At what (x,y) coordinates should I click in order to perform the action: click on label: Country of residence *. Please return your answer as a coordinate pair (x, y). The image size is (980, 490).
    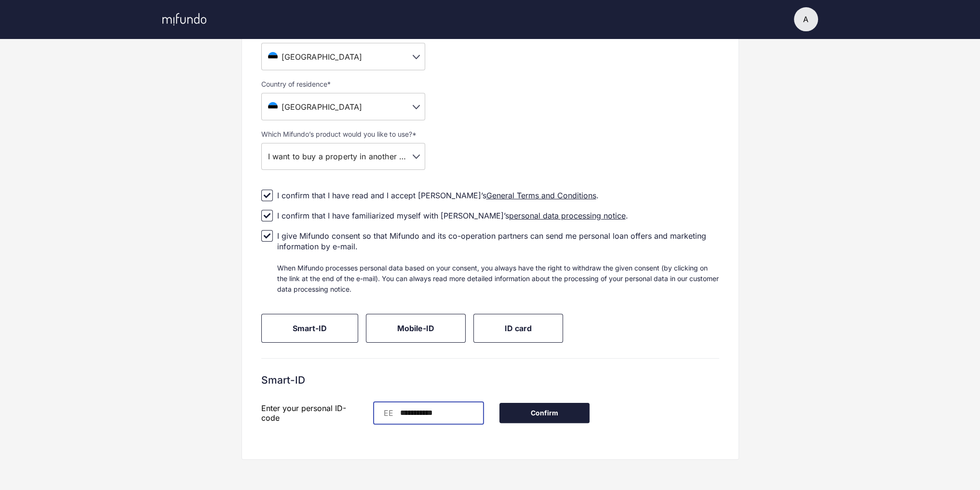
    Looking at the image, I should click on (343, 84).